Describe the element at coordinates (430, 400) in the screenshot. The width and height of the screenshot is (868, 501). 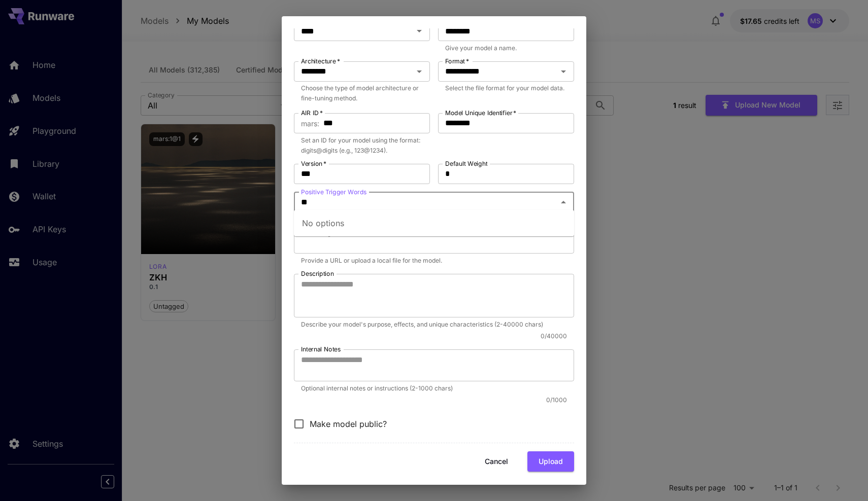
I see `p: 0 / 1000` at that location.